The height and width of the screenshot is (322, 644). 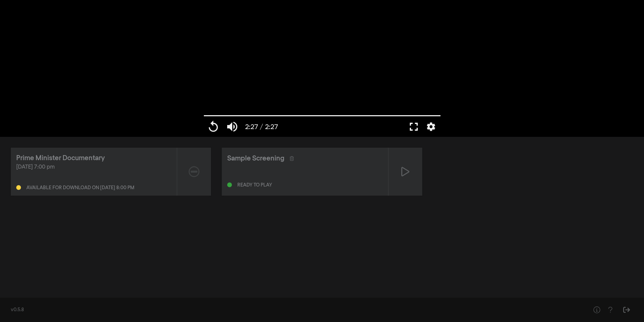 What do you see at coordinates (213, 127) in the screenshot?
I see `button: Replay` at bounding box center [213, 127].